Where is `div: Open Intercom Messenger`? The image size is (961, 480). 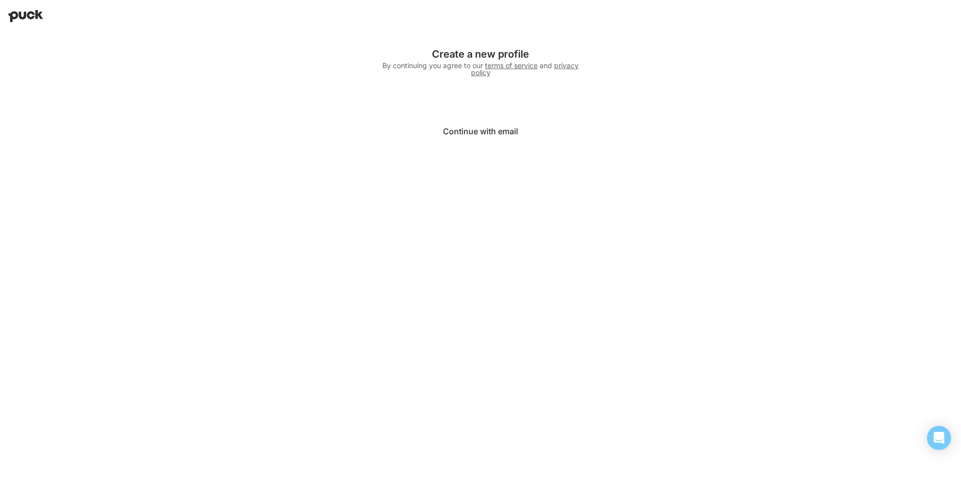 div: Open Intercom Messenger is located at coordinates (939, 438).